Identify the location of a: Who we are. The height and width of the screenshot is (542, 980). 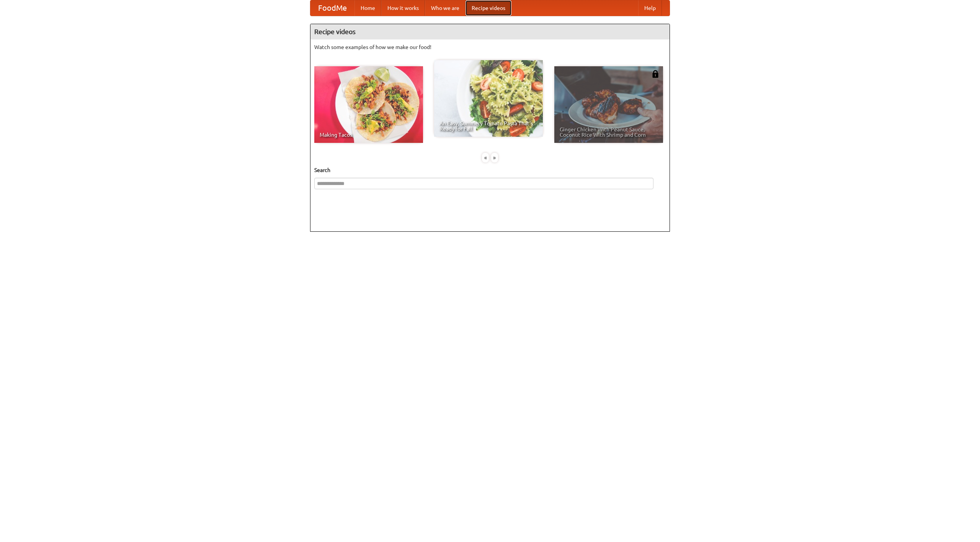
(446, 8).